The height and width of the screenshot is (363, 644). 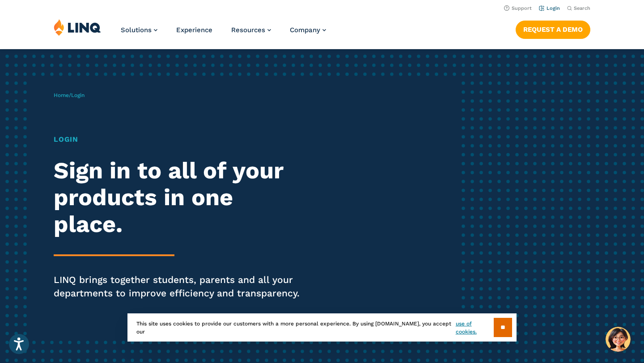 I want to click on span: Company, so click(x=305, y=30).